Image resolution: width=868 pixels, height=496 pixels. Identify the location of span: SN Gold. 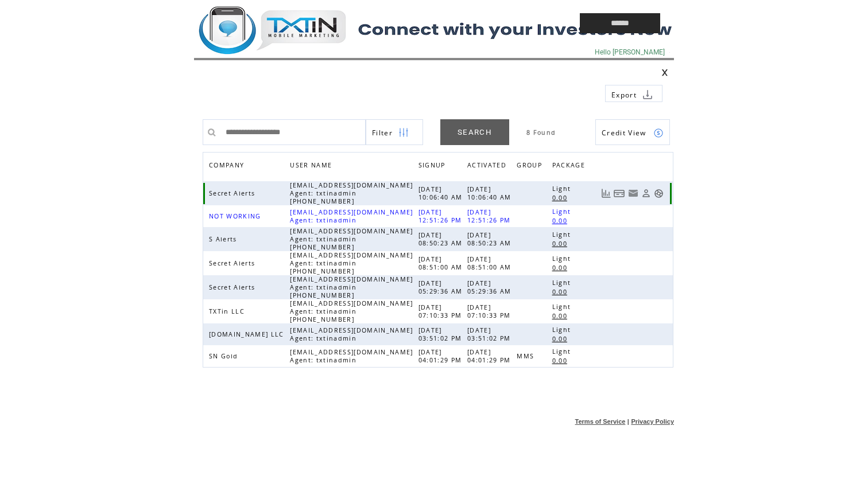
(224, 356).